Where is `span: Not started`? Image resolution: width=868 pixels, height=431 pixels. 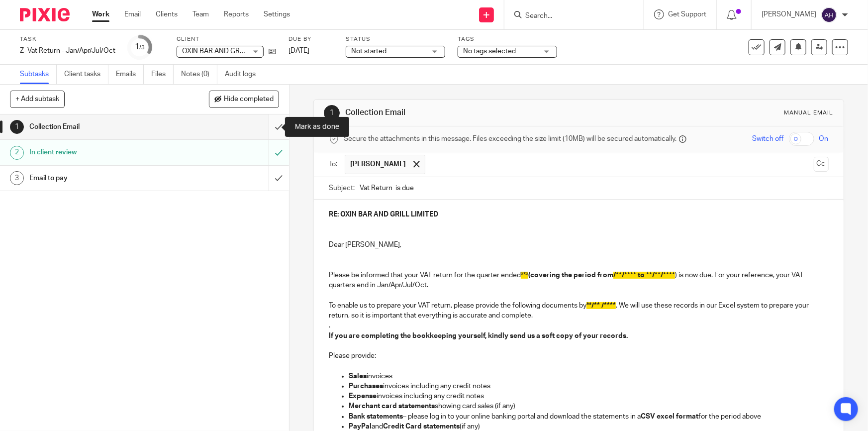
span: Not started is located at coordinates (368, 52).